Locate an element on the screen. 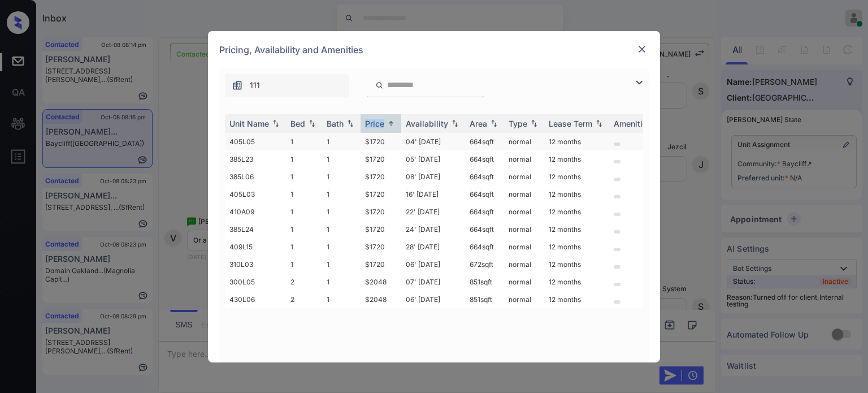  div: Unit Name is located at coordinates (249, 124).